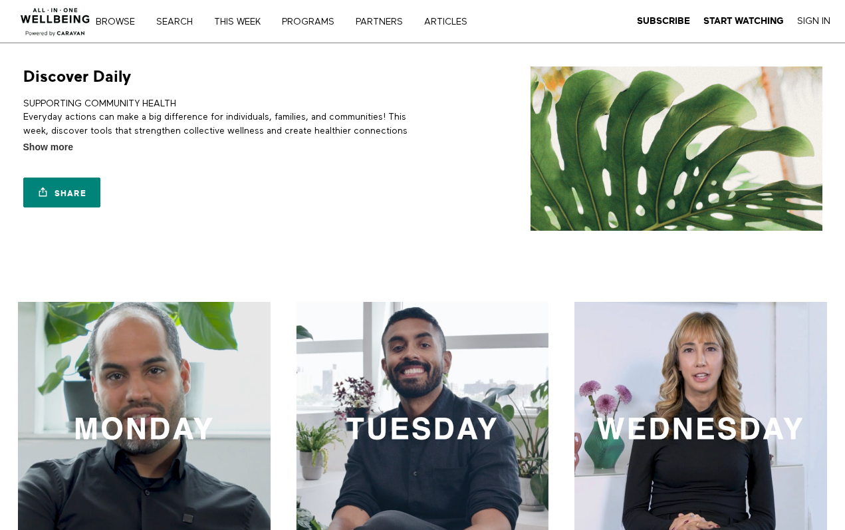 This screenshot has height=530, width=845. Describe the element at coordinates (743, 21) in the screenshot. I see `a: Start Watching` at that location.